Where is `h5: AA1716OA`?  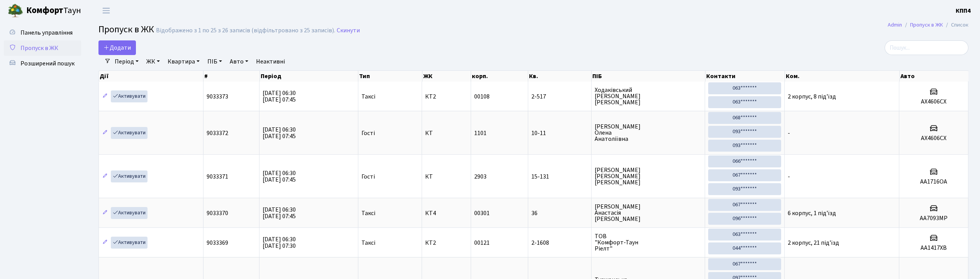 h5: AA1716OA is located at coordinates (933, 182).